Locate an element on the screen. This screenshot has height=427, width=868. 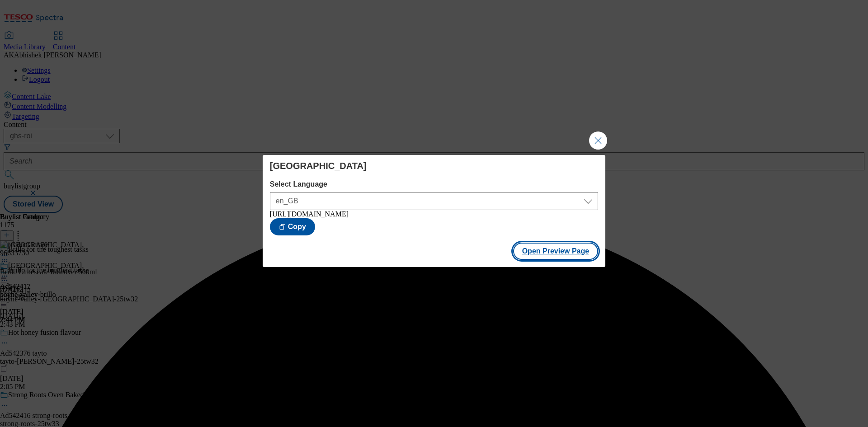
label: Select Language is located at coordinates (434, 184).